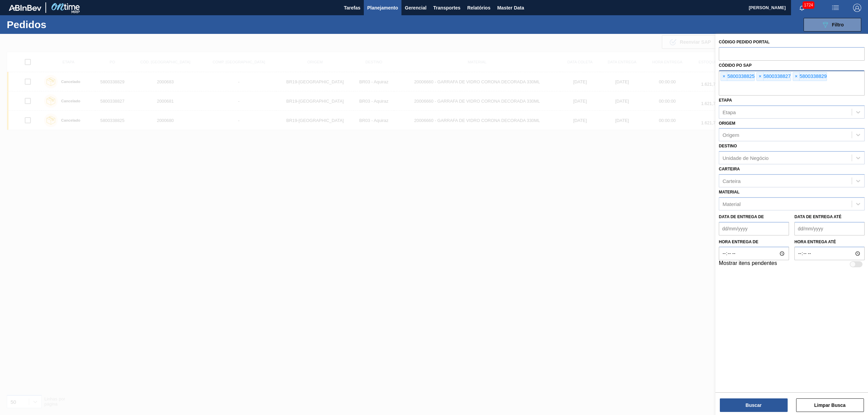  I want to click on label: Hora entrega de, so click(754, 242).